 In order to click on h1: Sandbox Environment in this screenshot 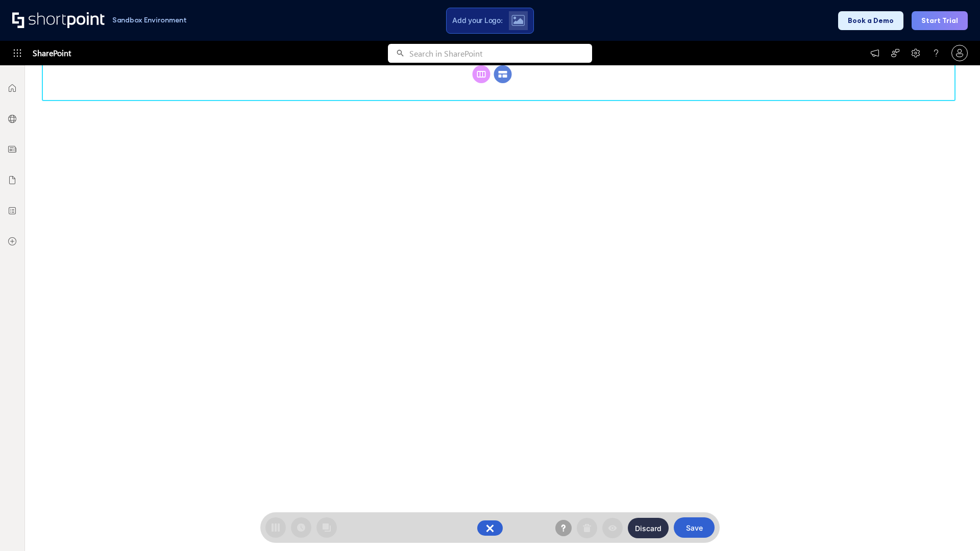, I will do `click(149, 20)`.